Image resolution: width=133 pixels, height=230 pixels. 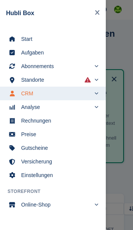 I want to click on span: CRM, so click(x=56, y=93).